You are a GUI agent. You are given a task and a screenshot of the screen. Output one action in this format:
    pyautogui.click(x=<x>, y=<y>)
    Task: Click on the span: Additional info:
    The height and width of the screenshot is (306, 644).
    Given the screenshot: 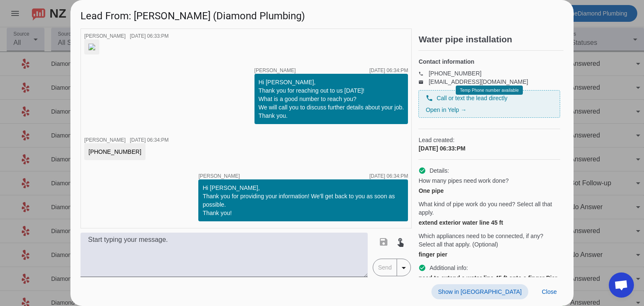 What is the action you would take?
    pyautogui.click(x=448, y=267)
    